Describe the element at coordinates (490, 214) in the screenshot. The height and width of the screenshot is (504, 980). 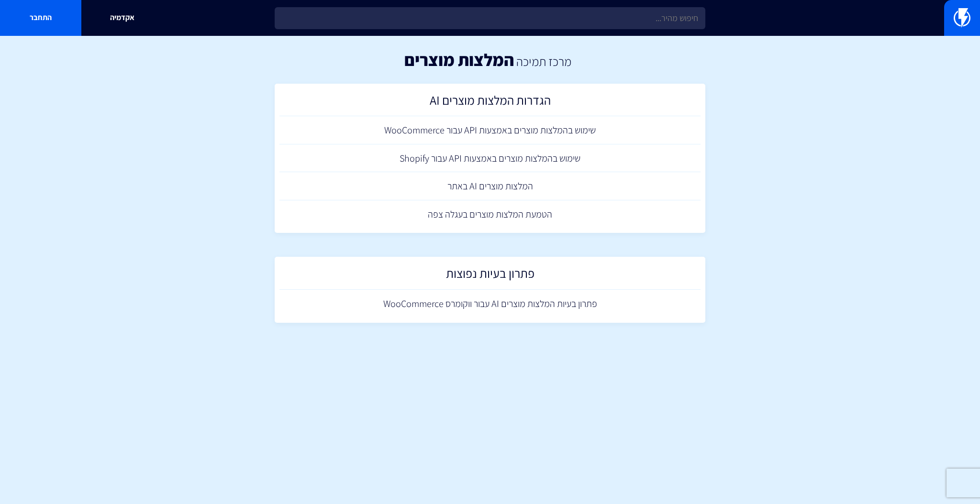
I see `a: הטמעת המלצות מוצרים בעגלה צפה` at that location.